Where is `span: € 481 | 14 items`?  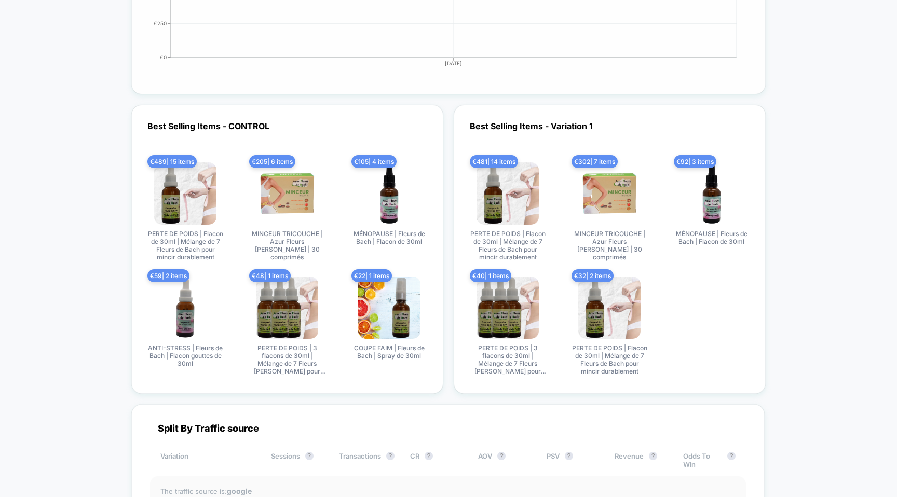
span: € 481 | 14 items is located at coordinates (494, 161).